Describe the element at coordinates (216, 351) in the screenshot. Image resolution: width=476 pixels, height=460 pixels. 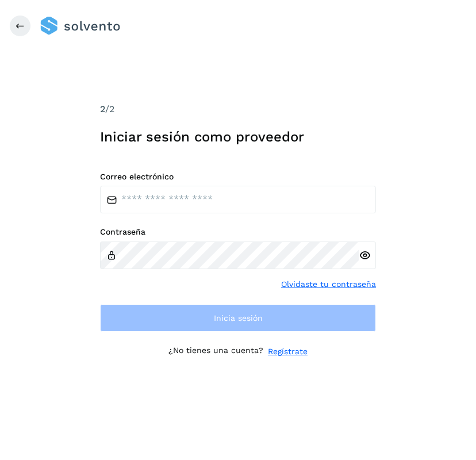
I see `p: ¿No tienes una cuenta?` at that location.